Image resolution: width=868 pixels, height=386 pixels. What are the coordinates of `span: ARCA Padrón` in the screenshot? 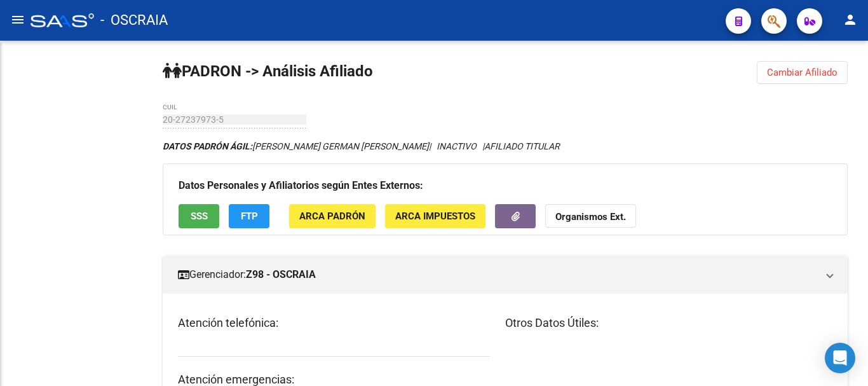 It's located at (332, 217).